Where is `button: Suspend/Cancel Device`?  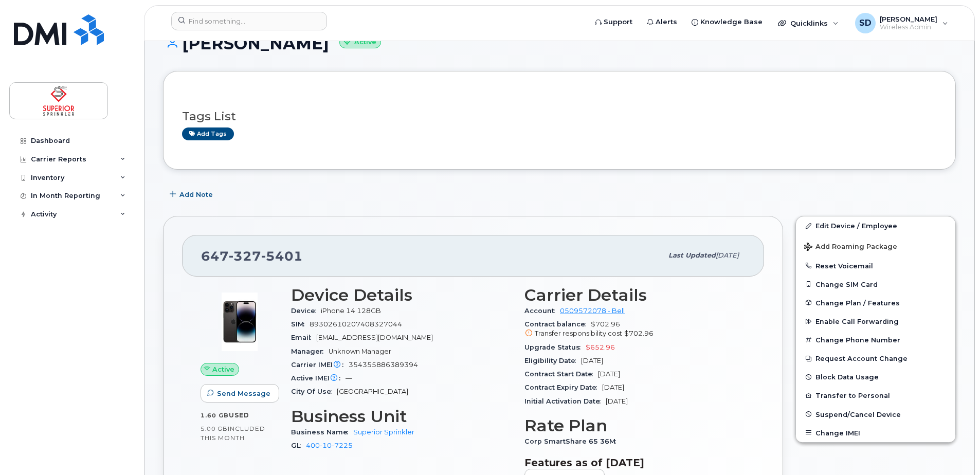
button: Suspend/Cancel Device is located at coordinates (875, 414).